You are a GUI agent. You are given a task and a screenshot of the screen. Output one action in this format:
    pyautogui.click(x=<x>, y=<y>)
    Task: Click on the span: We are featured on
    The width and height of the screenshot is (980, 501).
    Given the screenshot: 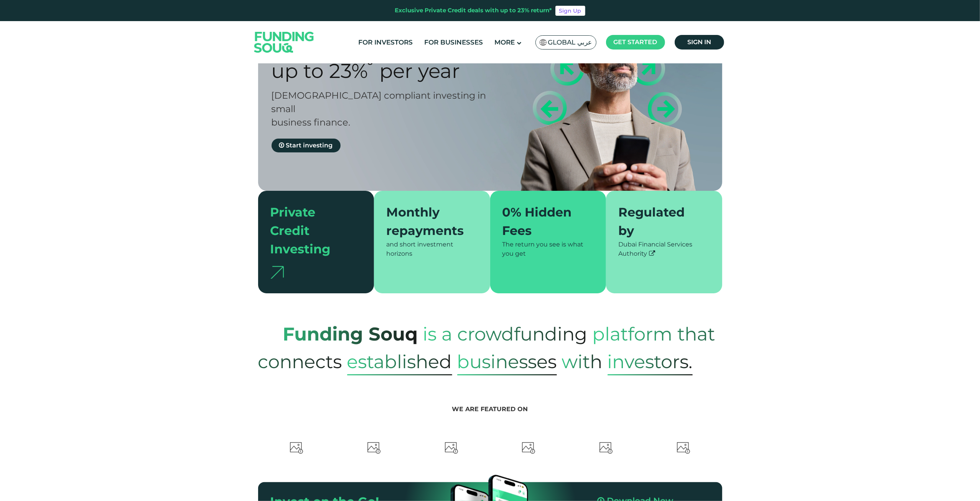 What is the action you would take?
    pyautogui.click(x=490, y=409)
    